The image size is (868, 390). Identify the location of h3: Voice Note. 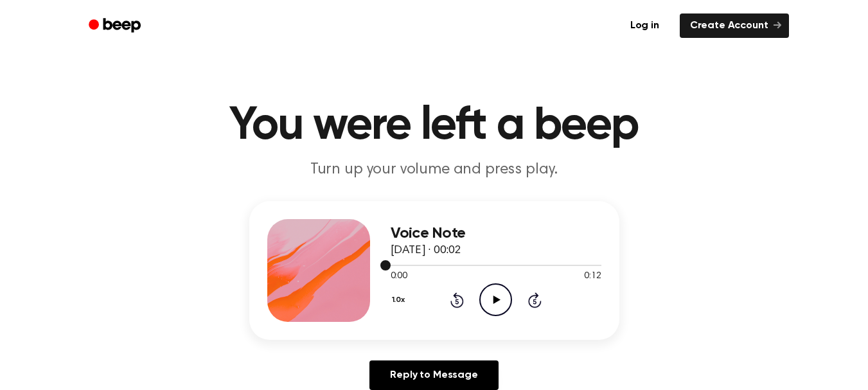
(496, 233).